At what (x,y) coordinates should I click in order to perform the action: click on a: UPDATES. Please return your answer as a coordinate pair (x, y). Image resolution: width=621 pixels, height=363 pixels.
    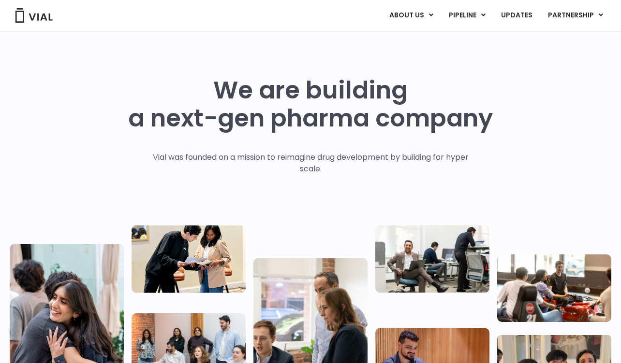
    Looking at the image, I should click on (516, 15).